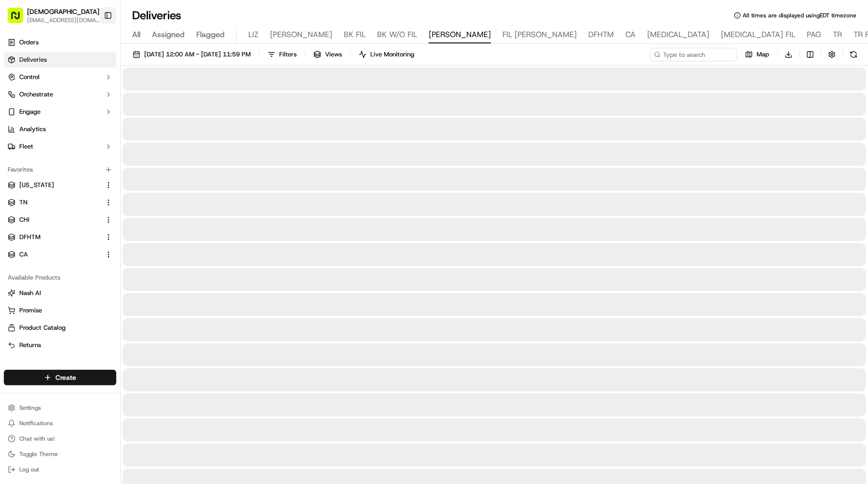 The image size is (868, 484). Describe the element at coordinates (60, 345) in the screenshot. I see `button: Returns` at that location.